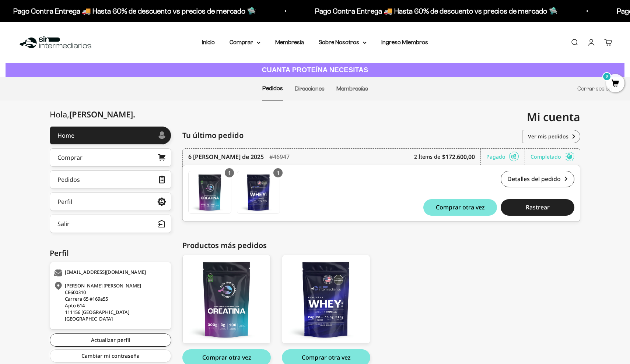  I want to click on a: Membresías, so click(352, 88).